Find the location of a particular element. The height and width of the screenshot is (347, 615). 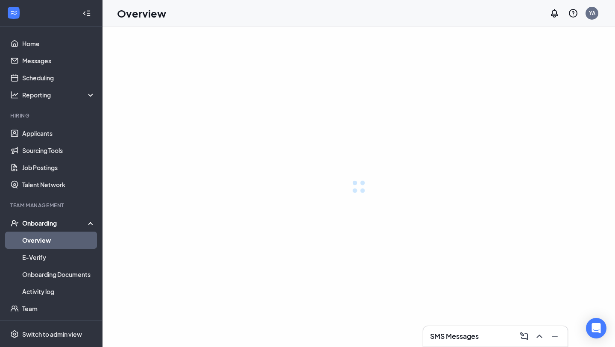

svg: WorkstreamLogo is located at coordinates (14, 13).